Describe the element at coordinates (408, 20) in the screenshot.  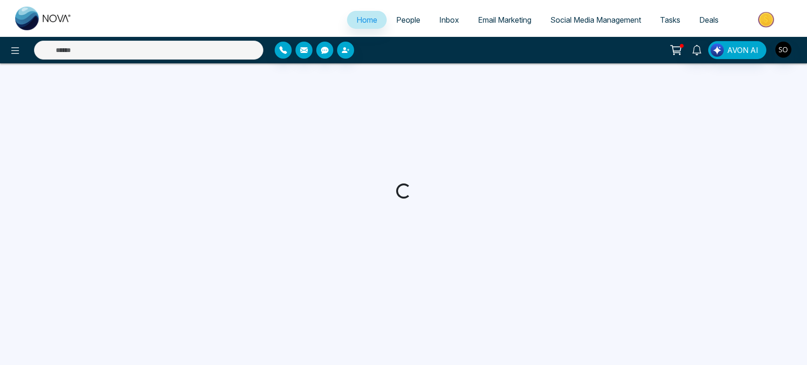
I see `a: People` at that location.